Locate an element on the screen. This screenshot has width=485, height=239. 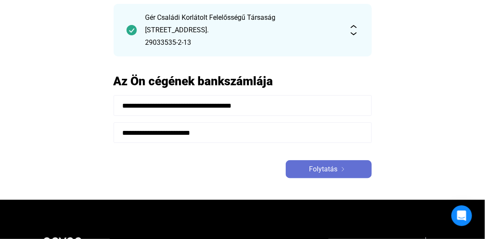
span: Folytatás is located at coordinates (324, 169).